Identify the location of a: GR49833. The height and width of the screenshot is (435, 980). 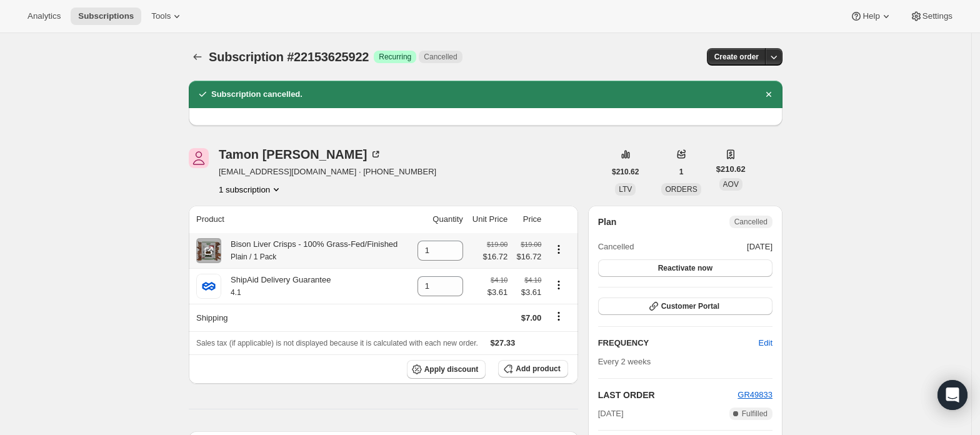
(755, 394).